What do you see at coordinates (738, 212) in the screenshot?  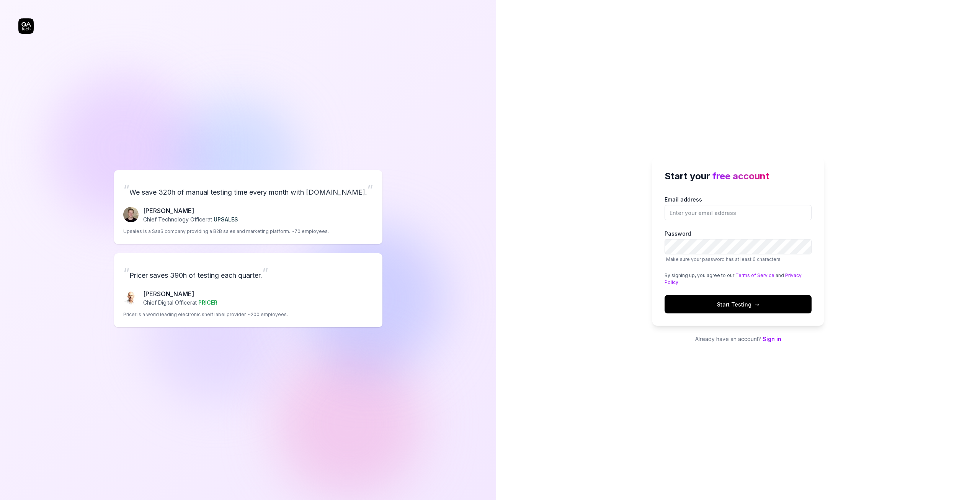 I see `input: Email address` at bounding box center [738, 212].